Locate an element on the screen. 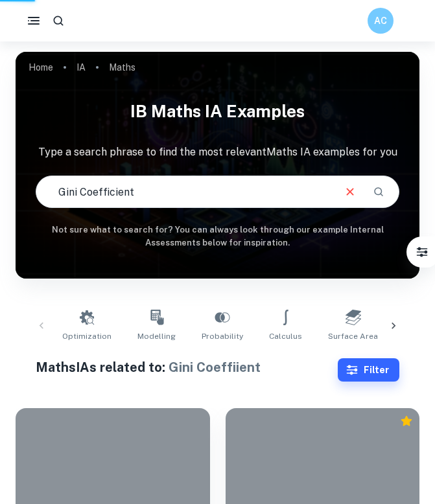 Image resolution: width=435 pixels, height=504 pixels. p: Type a search phrase to find the most relevant Maths IA examples for you is located at coordinates (217, 152).